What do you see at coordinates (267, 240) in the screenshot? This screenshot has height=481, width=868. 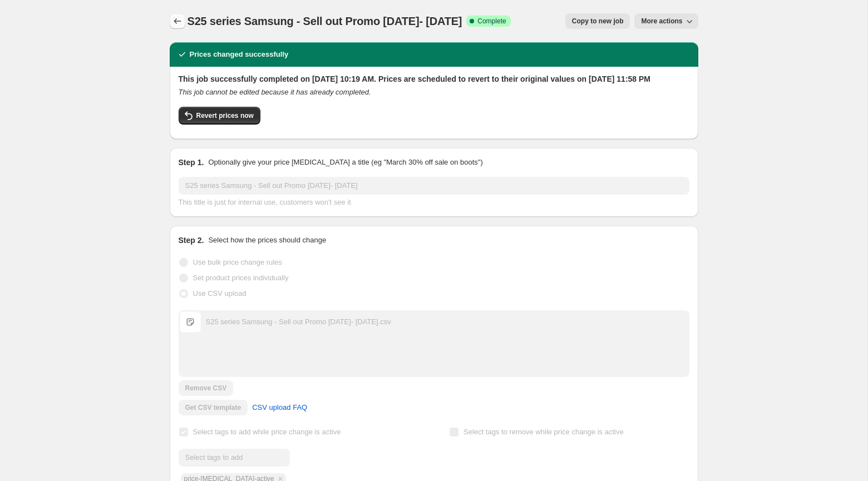 I see `p: Select how the prices should change` at bounding box center [267, 240].